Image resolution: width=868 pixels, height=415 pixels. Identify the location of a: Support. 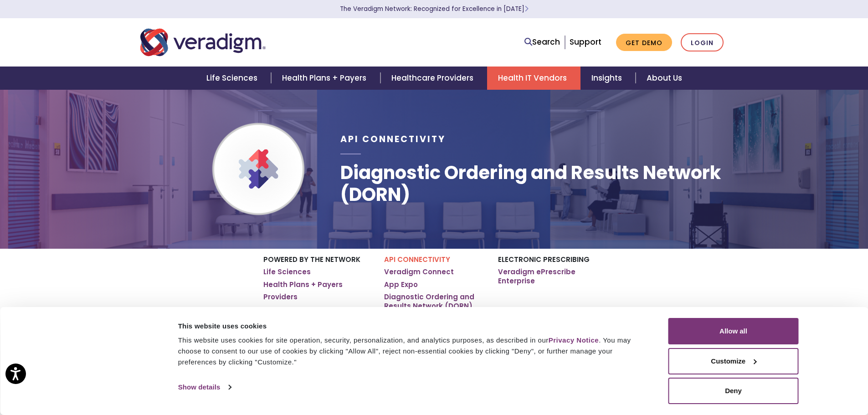
(585, 42).